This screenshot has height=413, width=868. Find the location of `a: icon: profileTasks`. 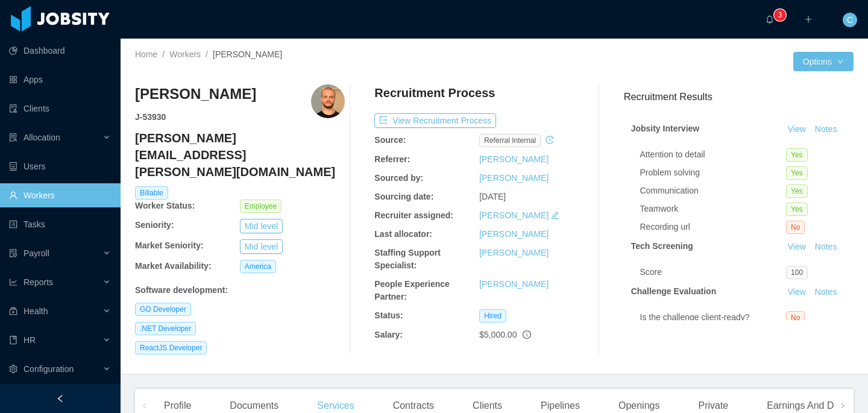

a: icon: profileTasks is located at coordinates (59, 224).